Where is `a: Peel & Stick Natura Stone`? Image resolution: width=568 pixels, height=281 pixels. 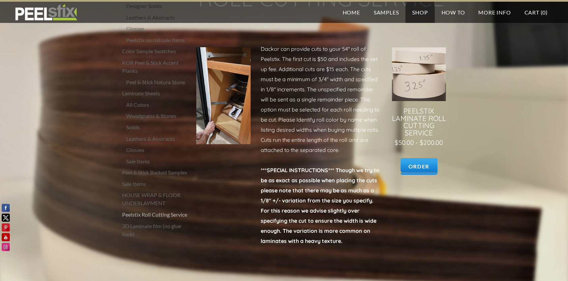
a: Peel & Stick Natura Stone is located at coordinates (158, 82).